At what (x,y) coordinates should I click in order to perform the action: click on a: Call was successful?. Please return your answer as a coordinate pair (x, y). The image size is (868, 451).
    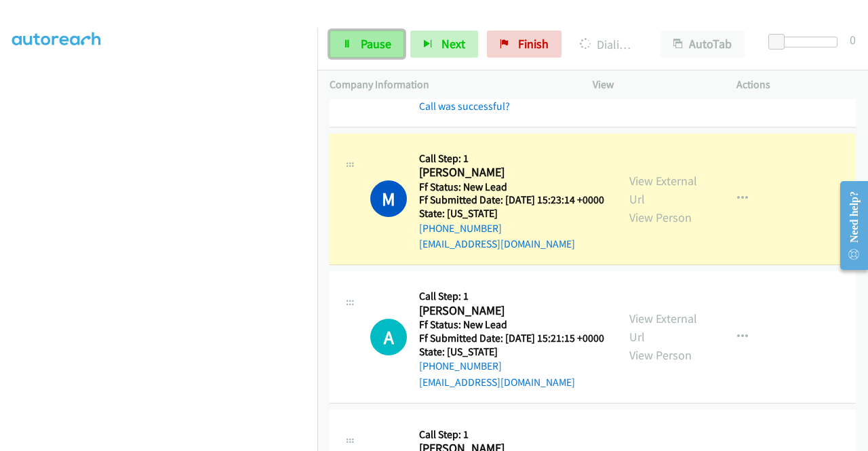
    Looking at the image, I should click on (465, 106).